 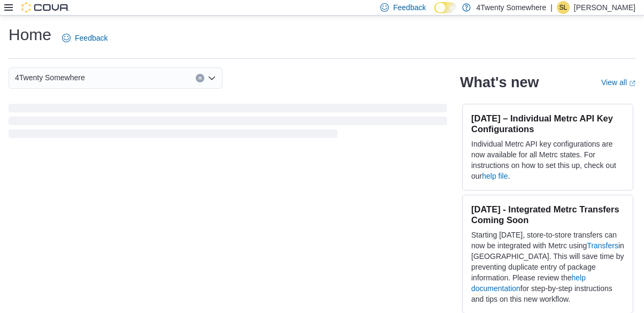 What do you see at coordinates (212, 78) in the screenshot?
I see `button: Open list of options` at bounding box center [212, 78].